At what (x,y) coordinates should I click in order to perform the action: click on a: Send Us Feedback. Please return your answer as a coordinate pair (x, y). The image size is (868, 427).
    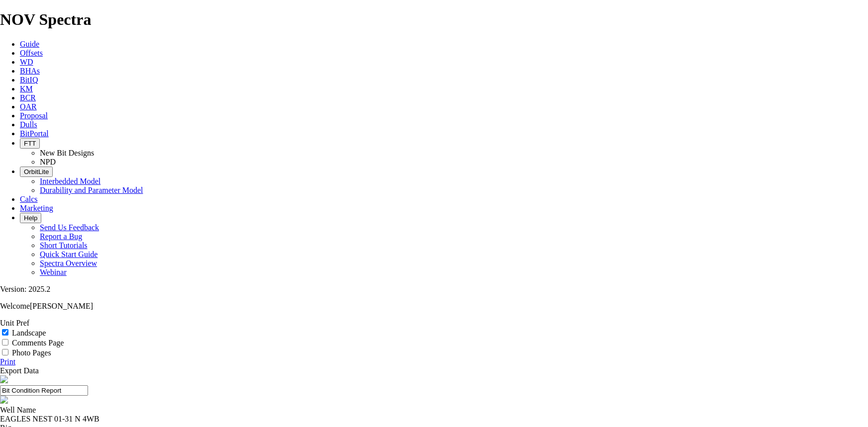
    Looking at the image, I should click on (69, 228).